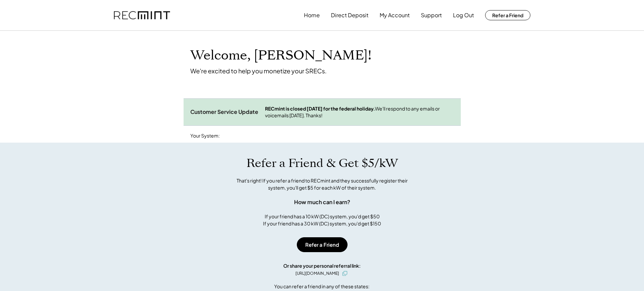 This screenshot has width=644, height=291. I want to click on div: Or share your personal referral link:, so click(322, 265).